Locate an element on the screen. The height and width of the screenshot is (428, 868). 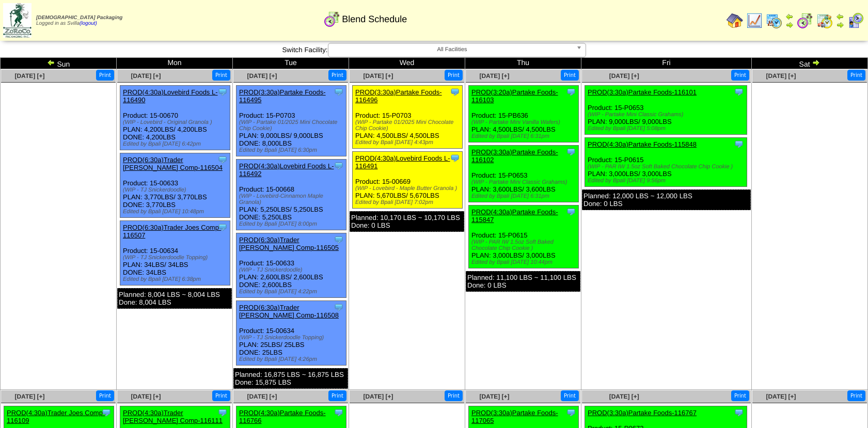
div: (WIP - Lovebird - Original Granola ) is located at coordinates (176, 122).